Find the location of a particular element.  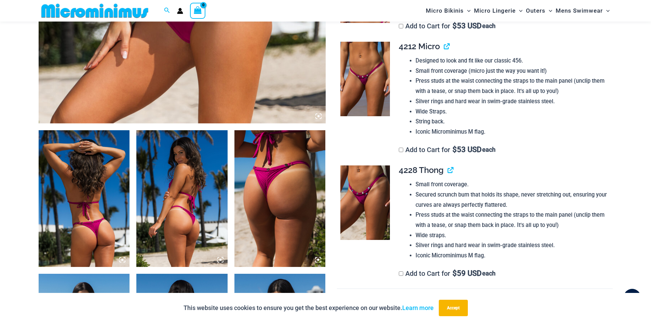

span: Micro Lingerie is located at coordinates (495, 11).